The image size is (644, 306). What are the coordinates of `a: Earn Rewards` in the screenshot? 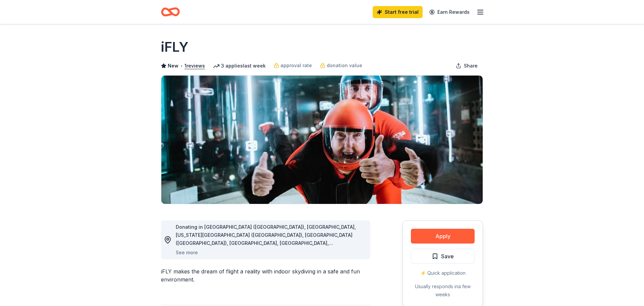 It's located at (450, 12).